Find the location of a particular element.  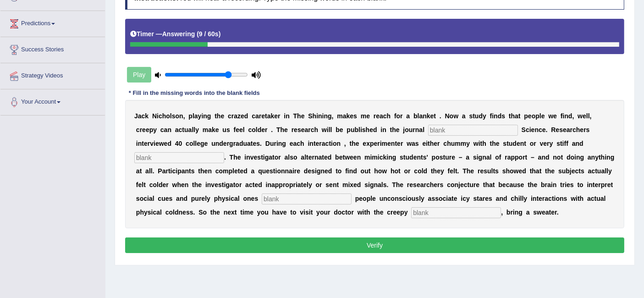

b: j is located at coordinates (404, 130).